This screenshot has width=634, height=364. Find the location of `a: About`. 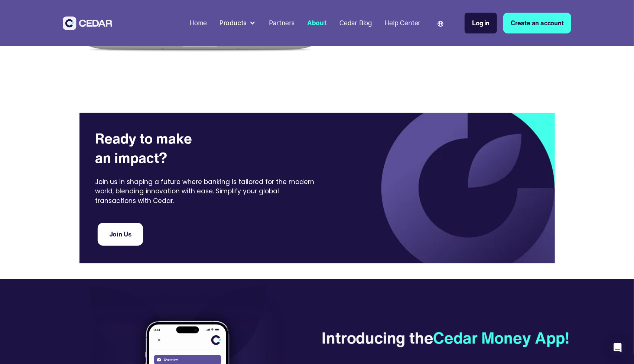

a: About is located at coordinates (317, 23).